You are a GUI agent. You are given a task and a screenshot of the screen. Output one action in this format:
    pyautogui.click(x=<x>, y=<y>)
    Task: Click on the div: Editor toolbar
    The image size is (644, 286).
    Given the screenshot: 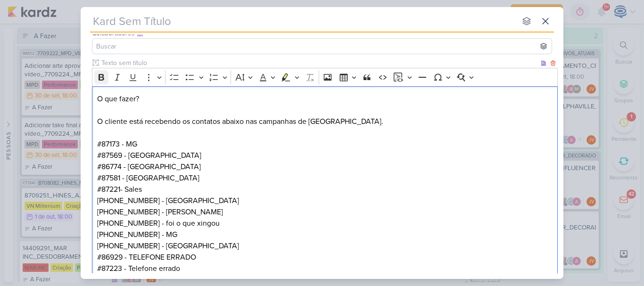 What is the action you would take?
    pyautogui.click(x=325, y=77)
    